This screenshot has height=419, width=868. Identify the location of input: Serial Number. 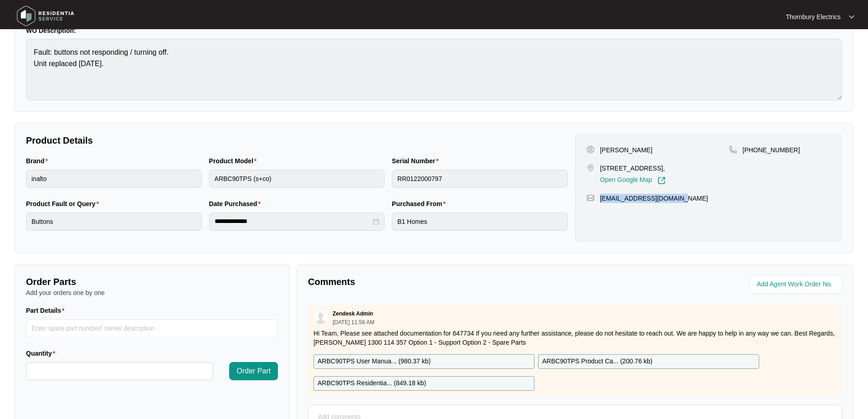
(480, 179).